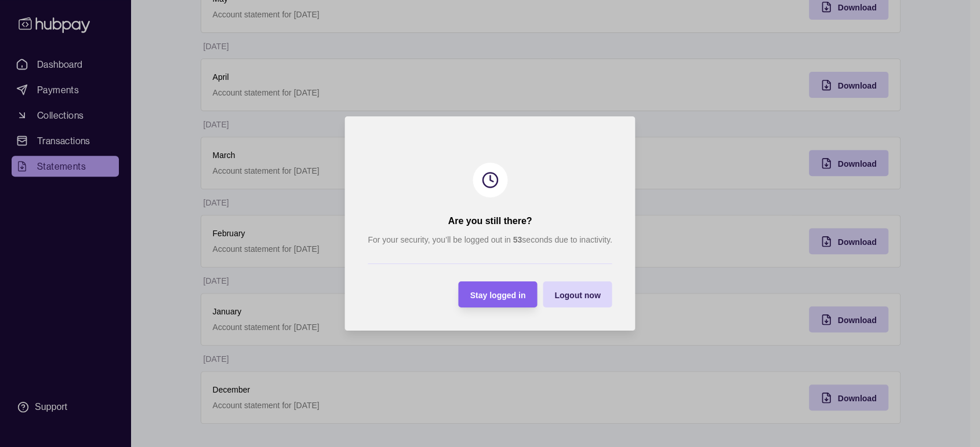 This screenshot has height=447, width=980. What do you see at coordinates (577, 295) in the screenshot?
I see `span: Logout now` at bounding box center [577, 295].